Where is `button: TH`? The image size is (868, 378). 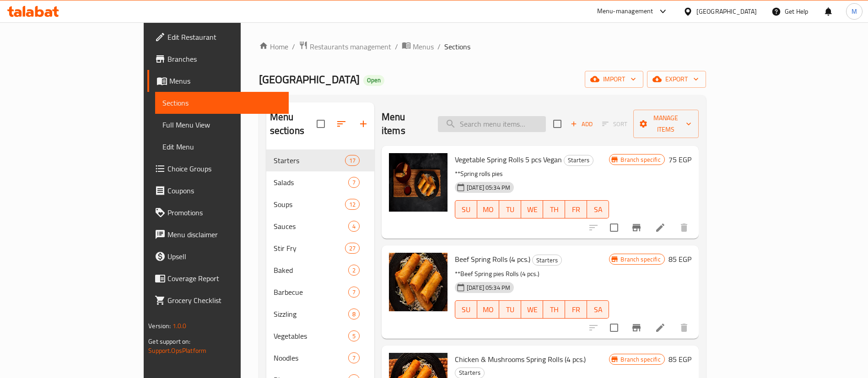
button: TH is located at coordinates (554, 309).